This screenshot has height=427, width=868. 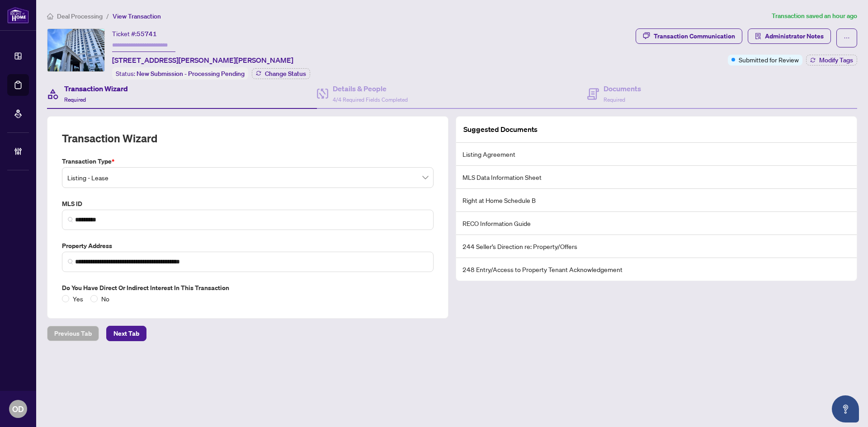 What do you see at coordinates (248, 288) in the screenshot?
I see `label: Do you have direct or indirect interest in this transaction` at bounding box center [248, 288].